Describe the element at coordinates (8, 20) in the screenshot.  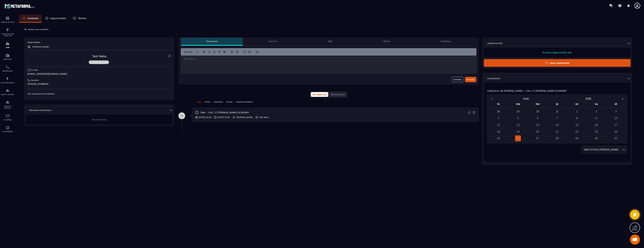
I see `a: formationformationTableau de bord` at that location.